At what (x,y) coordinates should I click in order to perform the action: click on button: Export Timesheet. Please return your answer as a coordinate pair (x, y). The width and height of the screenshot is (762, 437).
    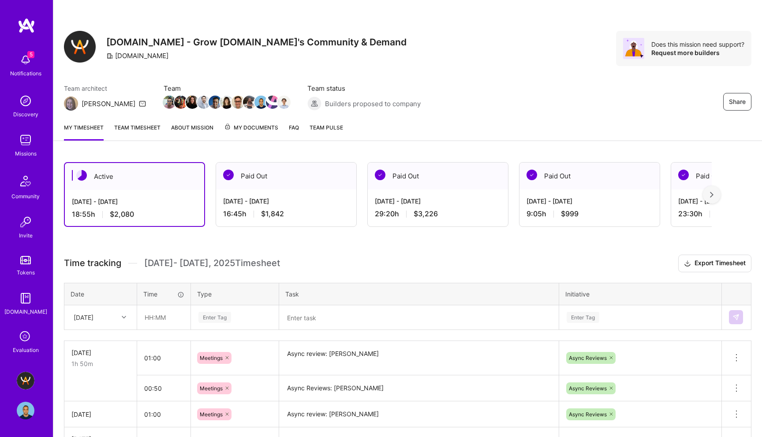
    Looking at the image, I should click on (715, 264).